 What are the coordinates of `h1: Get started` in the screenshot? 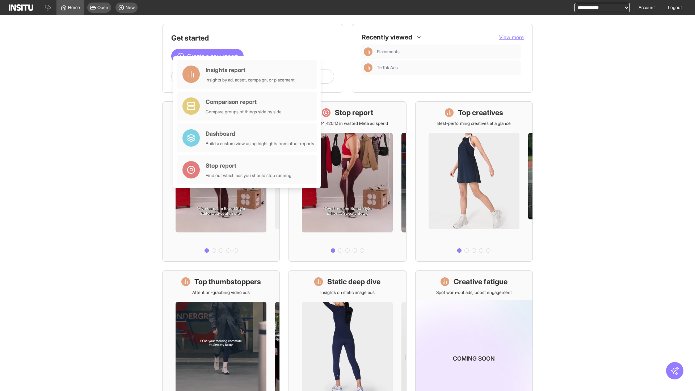 It's located at (253, 38).